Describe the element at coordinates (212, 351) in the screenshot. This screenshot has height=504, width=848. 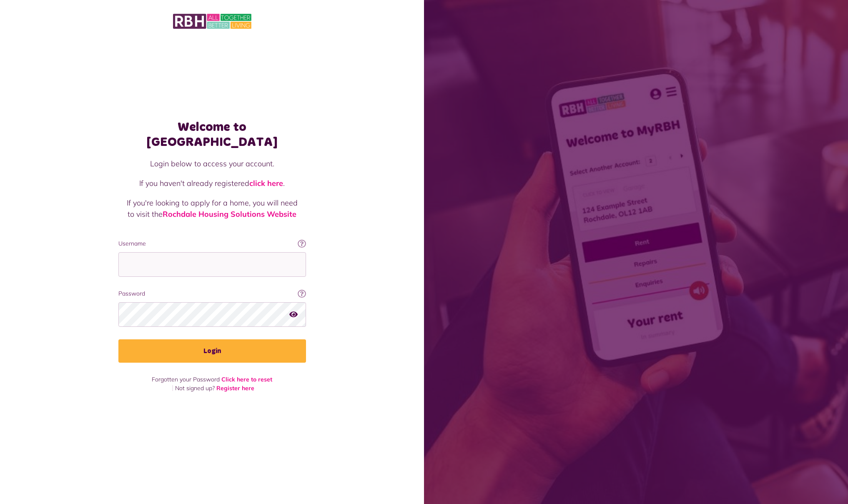
I see `button: Login` at that location.